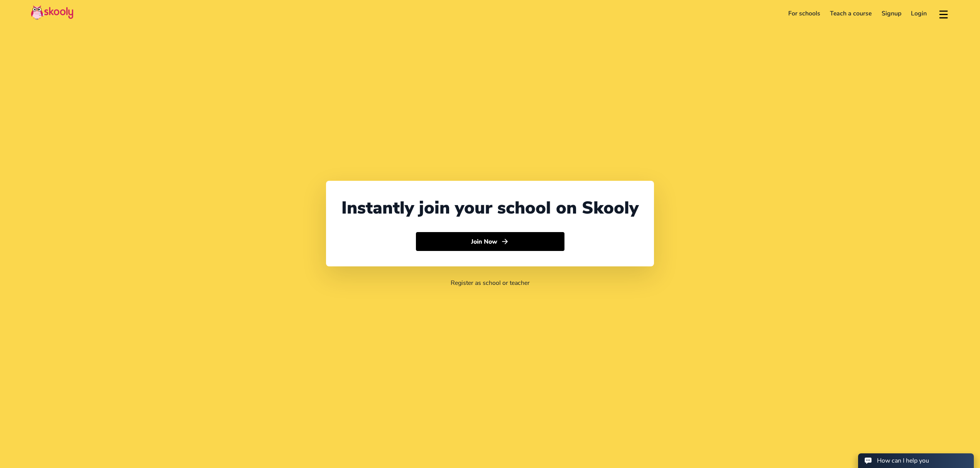 The image size is (980, 468). What do you see at coordinates (919, 14) in the screenshot?
I see `a: Login` at bounding box center [919, 14].